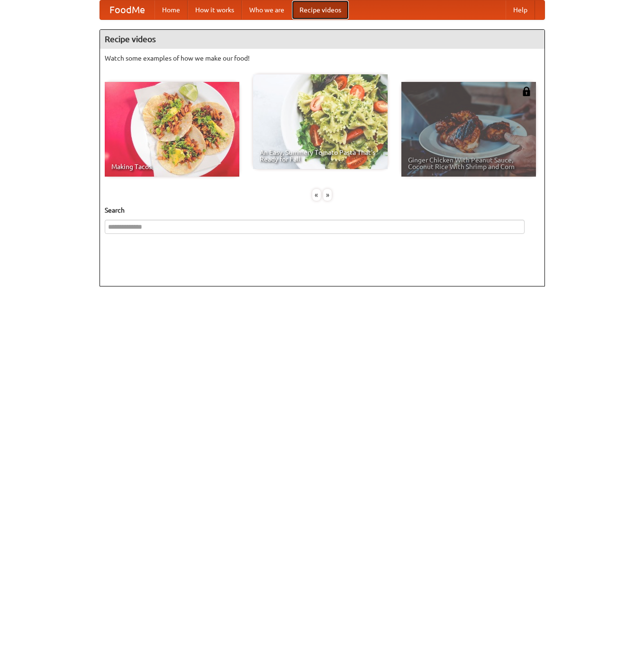 The height and width of the screenshot is (670, 644). Describe the element at coordinates (320, 156) in the screenshot. I see `span: An Easy, Summery Tomato Pasta That's Ready for Fall` at that location.